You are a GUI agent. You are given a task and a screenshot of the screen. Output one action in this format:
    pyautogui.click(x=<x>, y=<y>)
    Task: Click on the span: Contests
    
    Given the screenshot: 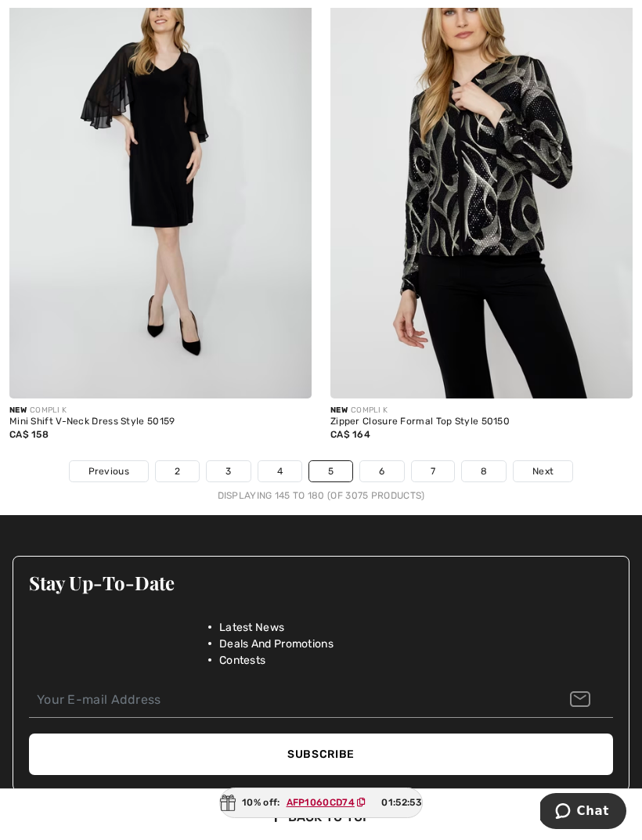 What is the action you would take?
    pyautogui.click(x=242, y=660)
    